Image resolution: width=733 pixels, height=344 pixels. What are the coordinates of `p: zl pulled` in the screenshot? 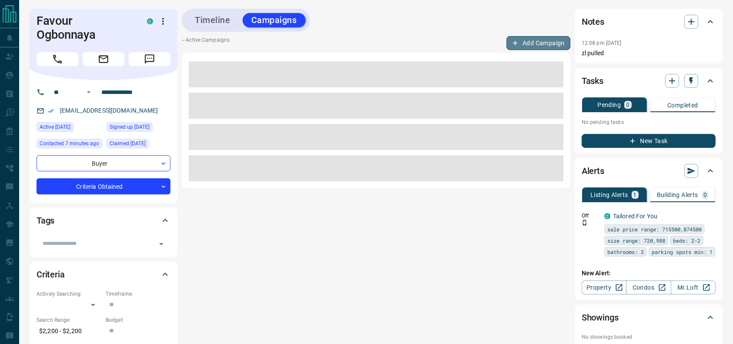 It's located at (649, 53).